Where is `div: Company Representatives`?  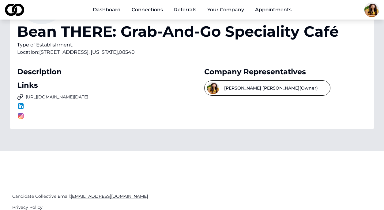
div: Company Representatives is located at coordinates (285, 72).